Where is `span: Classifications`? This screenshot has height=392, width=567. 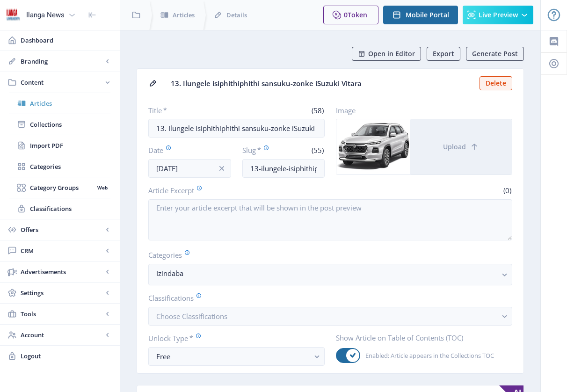
span: Classifications is located at coordinates (70, 209).